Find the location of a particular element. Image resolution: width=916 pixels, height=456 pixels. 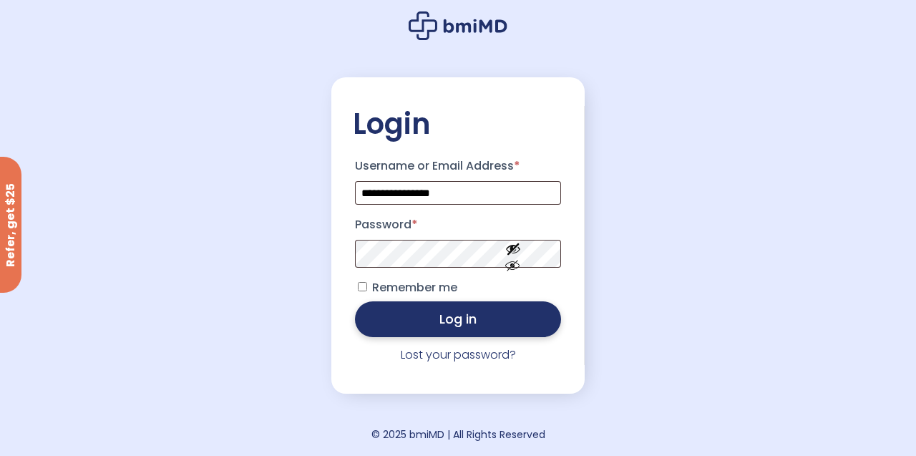

span: Remember me is located at coordinates (414, 287).